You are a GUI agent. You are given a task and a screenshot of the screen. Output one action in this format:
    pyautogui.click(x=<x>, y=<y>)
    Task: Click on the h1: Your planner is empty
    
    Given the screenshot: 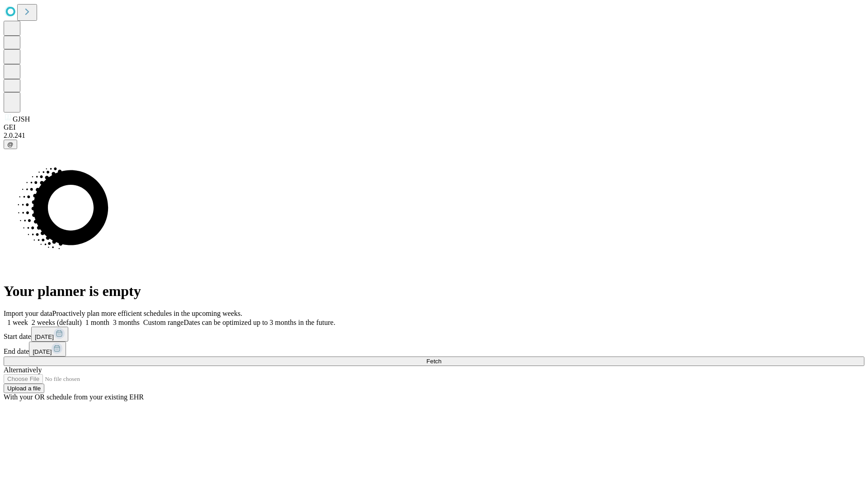 What is the action you would take?
    pyautogui.click(x=434, y=291)
    